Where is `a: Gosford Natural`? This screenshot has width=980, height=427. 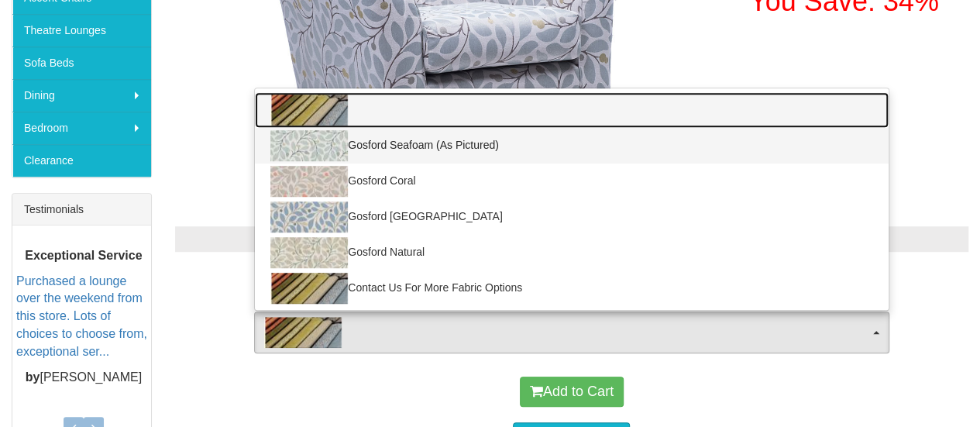 a: Gosford Natural is located at coordinates (571, 253).